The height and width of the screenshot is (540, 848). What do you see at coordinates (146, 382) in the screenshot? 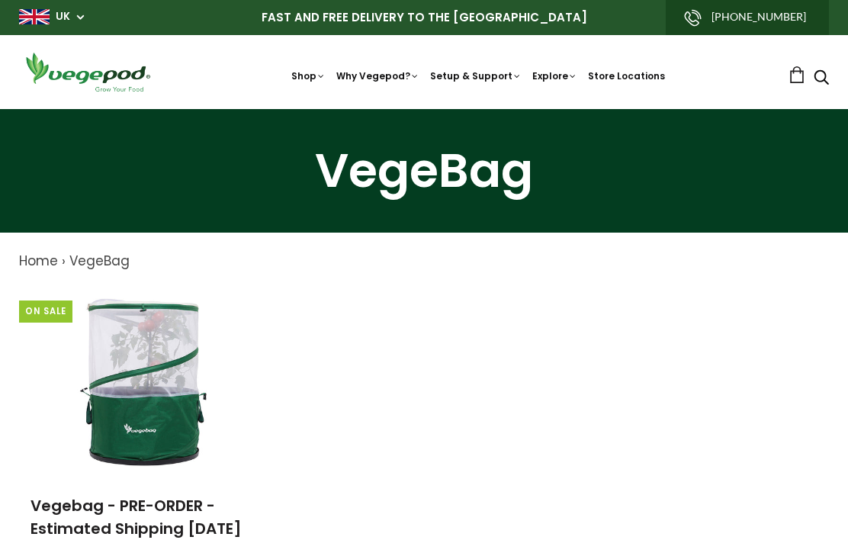
I see `img: Vegebag - PRE-ORDER - Estimated Shipping September 15th` at bounding box center [146, 382].